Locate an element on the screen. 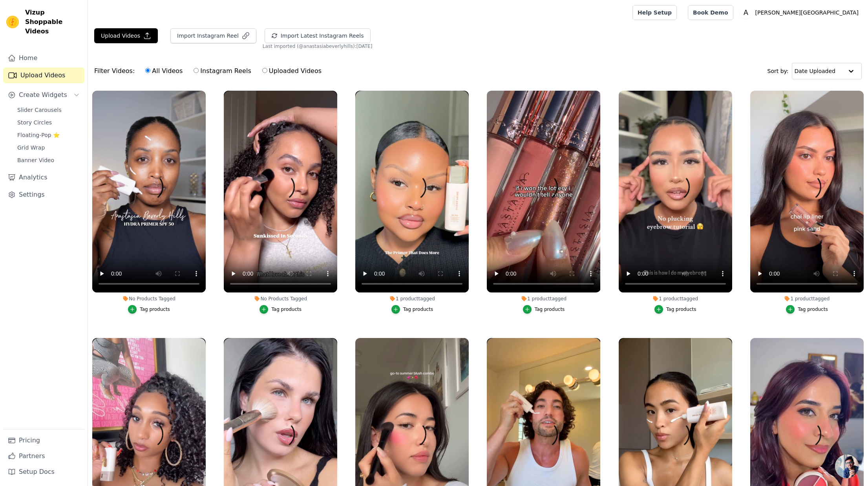  button: Import Instagram Reel is located at coordinates (213, 36).